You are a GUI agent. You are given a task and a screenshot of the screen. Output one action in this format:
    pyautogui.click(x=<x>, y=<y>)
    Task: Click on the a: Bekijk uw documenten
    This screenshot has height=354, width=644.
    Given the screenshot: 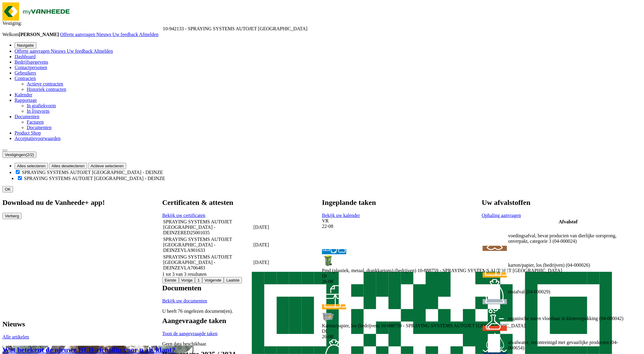 What is the action you would take?
    pyautogui.click(x=185, y=301)
    